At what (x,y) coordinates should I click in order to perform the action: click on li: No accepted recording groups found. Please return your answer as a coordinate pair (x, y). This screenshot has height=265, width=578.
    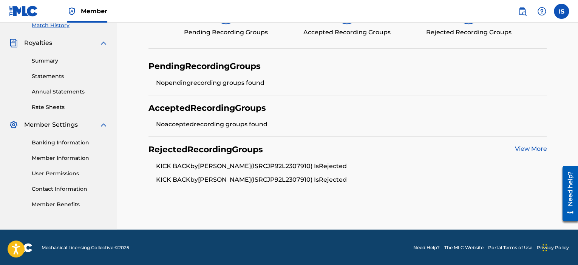
    Looking at the image, I should click on (351, 125).